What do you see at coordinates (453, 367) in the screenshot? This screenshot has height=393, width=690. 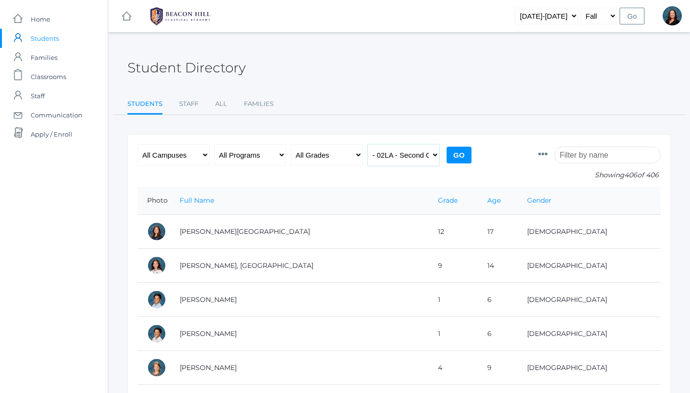 I see `td: 4` at bounding box center [453, 367].